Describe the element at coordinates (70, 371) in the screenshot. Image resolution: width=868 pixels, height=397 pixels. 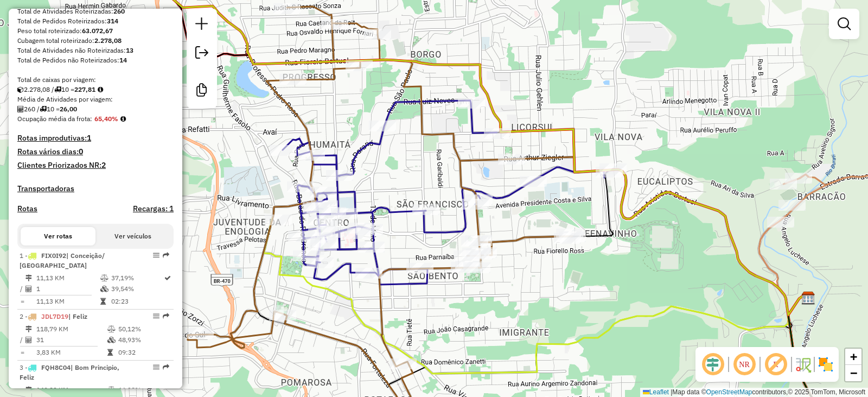
I see `span: 3 -` at that location.